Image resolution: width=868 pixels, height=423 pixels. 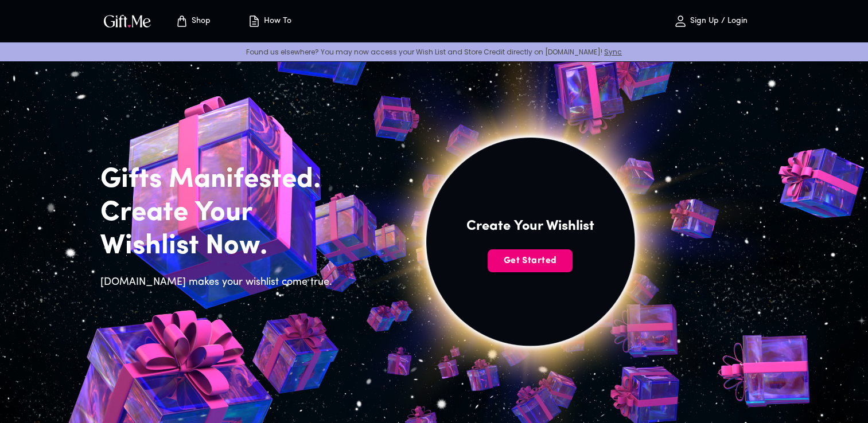 I want to click on img: GiftMe Logo, so click(x=127, y=20).